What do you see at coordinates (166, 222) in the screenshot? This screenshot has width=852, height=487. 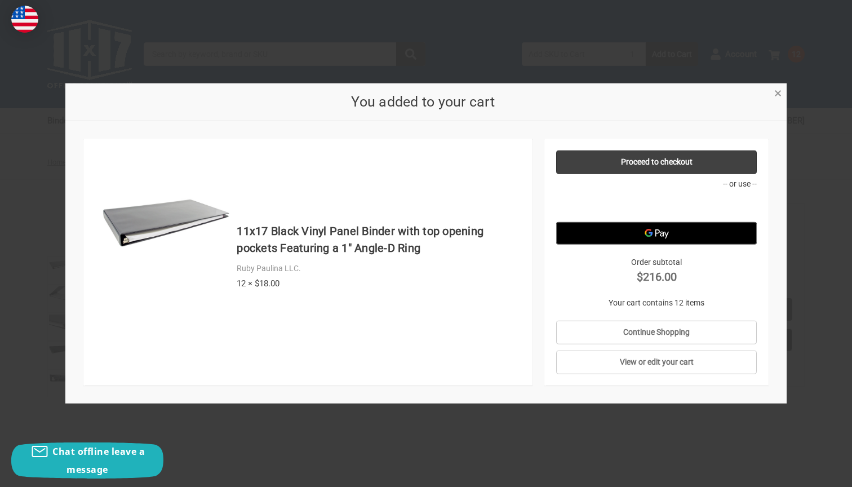 I see `img: 11x17 Binder Vinyl Panel with top opening pockets Featuring a 1" Angle-D Ring Black` at bounding box center [166, 222].